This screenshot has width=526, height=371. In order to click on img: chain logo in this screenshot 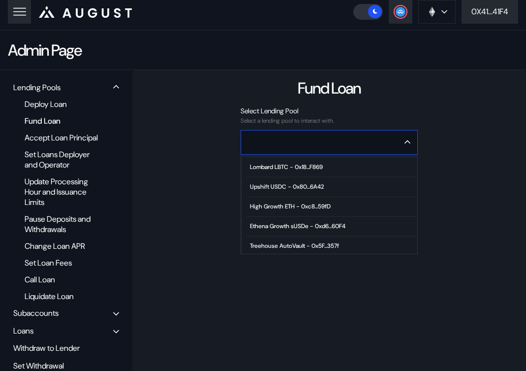, I will do `click(432, 12)`.